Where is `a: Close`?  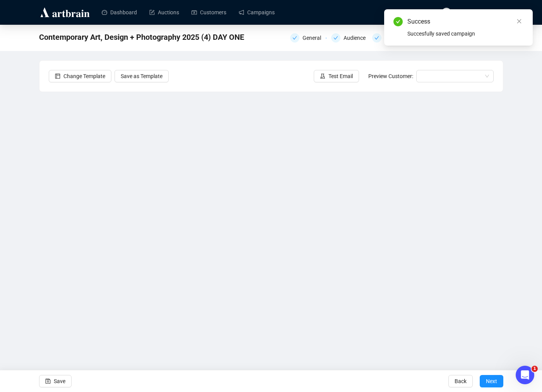
a: Close is located at coordinates (519, 21).